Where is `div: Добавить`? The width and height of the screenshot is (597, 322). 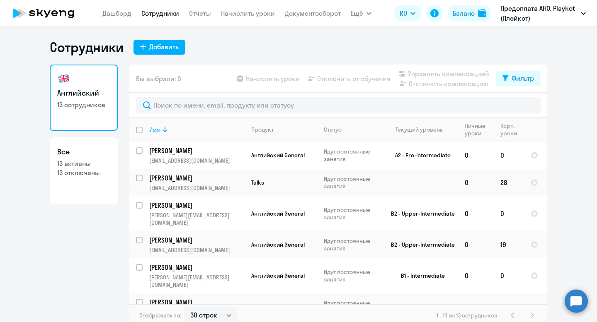
div: Добавить is located at coordinates (164, 47).